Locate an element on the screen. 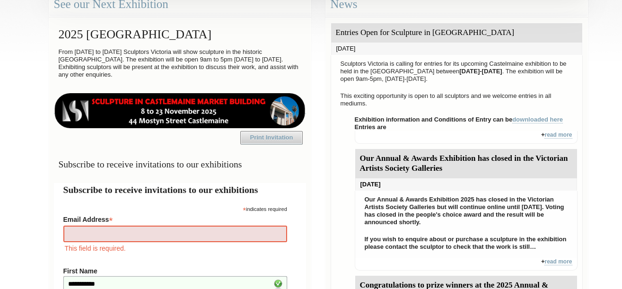 This screenshot has height=289, width=622. label: First Name is located at coordinates (175, 271).